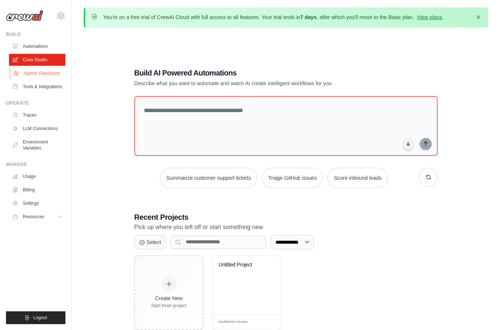 The width and height of the screenshot is (500, 330). Describe the element at coordinates (37, 203) in the screenshot. I see `a: Settings` at that location.